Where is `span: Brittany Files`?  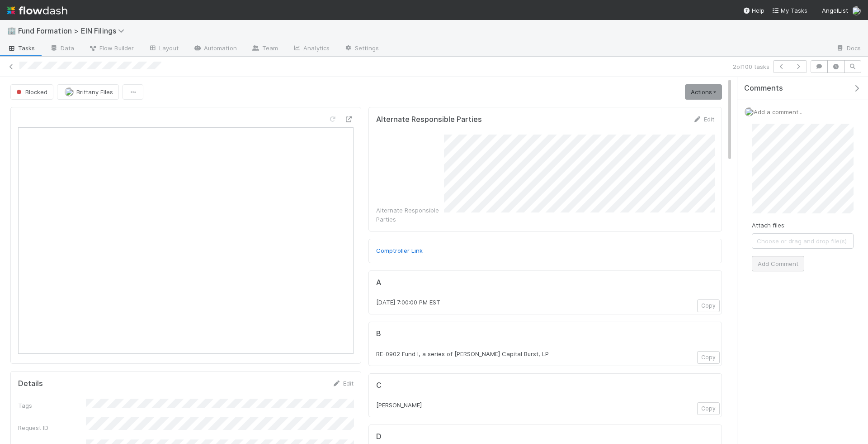
span: Brittany Files is located at coordinates (94, 92).